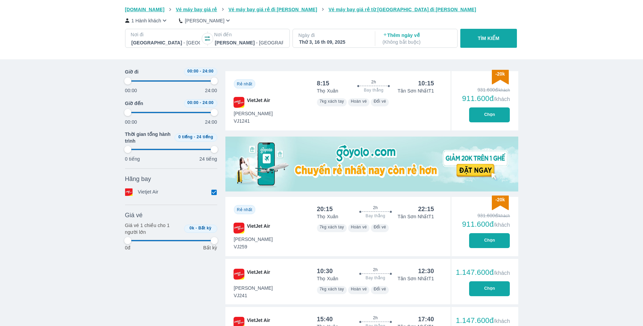 The width and height of the screenshot is (643, 326). What do you see at coordinates (138, 179) in the screenshot?
I see `span: Hãng bay` at bounding box center [138, 179].